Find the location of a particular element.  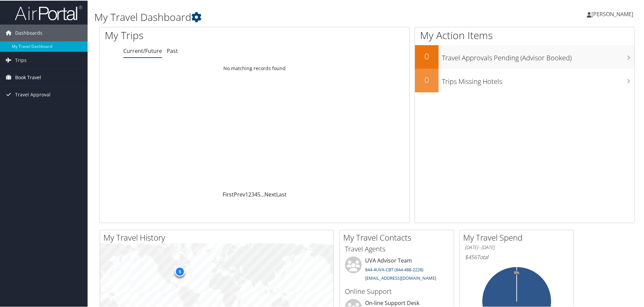

h2: My Travel Spend is located at coordinates (519, 237).